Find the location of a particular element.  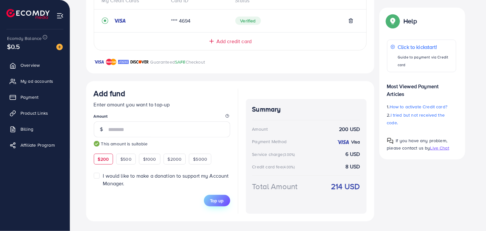

a: Product Links is located at coordinates (35, 113).